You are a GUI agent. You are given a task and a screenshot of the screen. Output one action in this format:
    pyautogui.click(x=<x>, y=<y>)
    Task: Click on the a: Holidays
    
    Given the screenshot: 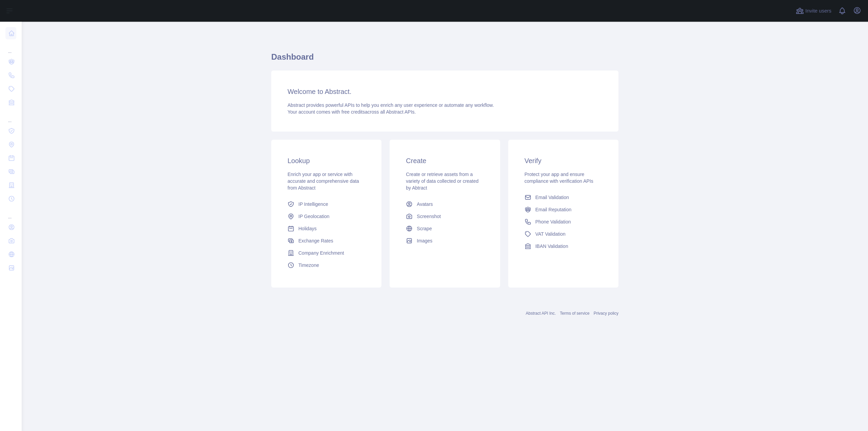 What is the action you would take?
    pyautogui.click(x=326, y=228)
    